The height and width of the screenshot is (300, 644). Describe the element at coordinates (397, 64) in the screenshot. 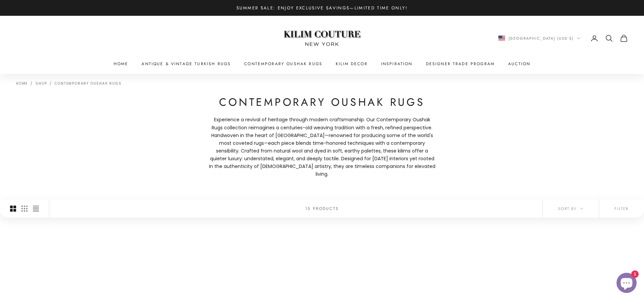

I see `a: Inspiration` at that location.